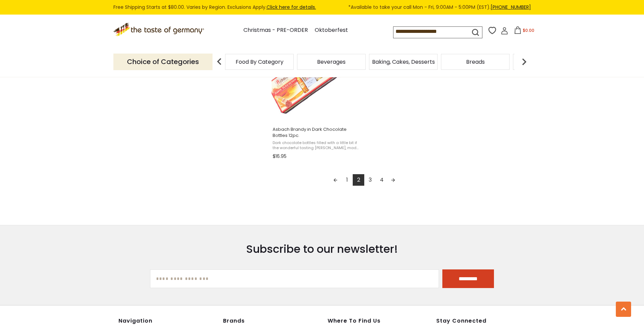 Image resolution: width=644 pixels, height=326 pixels. I want to click on div: Pagination, so click(364, 181).